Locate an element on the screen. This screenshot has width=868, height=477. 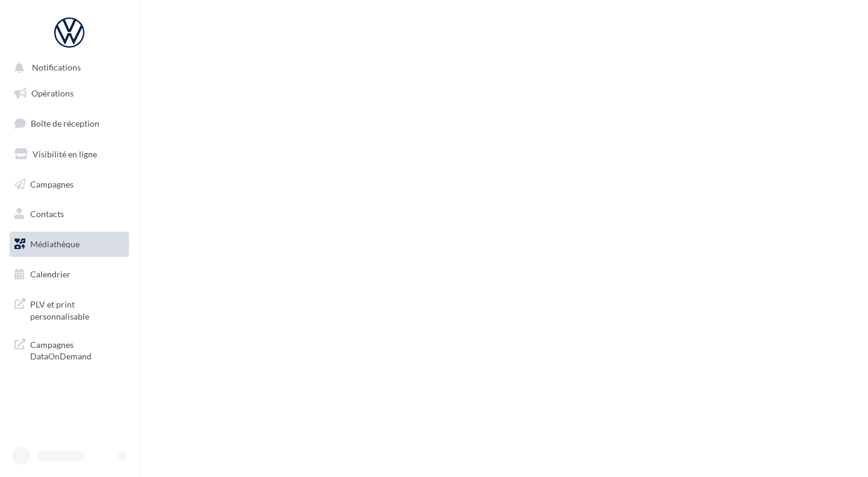
span: Notifications is located at coordinates (56, 68).